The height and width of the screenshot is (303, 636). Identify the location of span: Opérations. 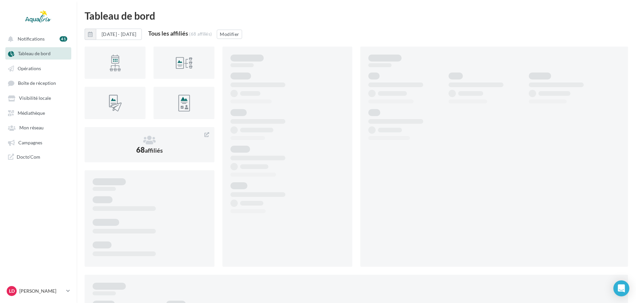
(29, 68).